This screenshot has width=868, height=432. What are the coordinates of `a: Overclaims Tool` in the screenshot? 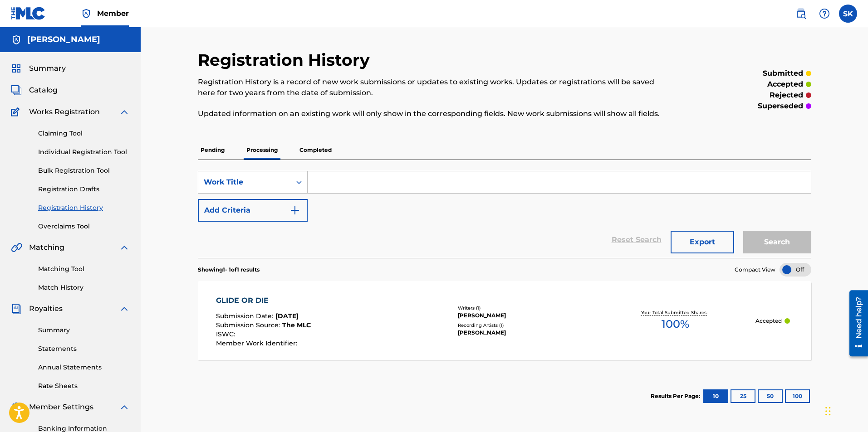 It's located at (84, 226).